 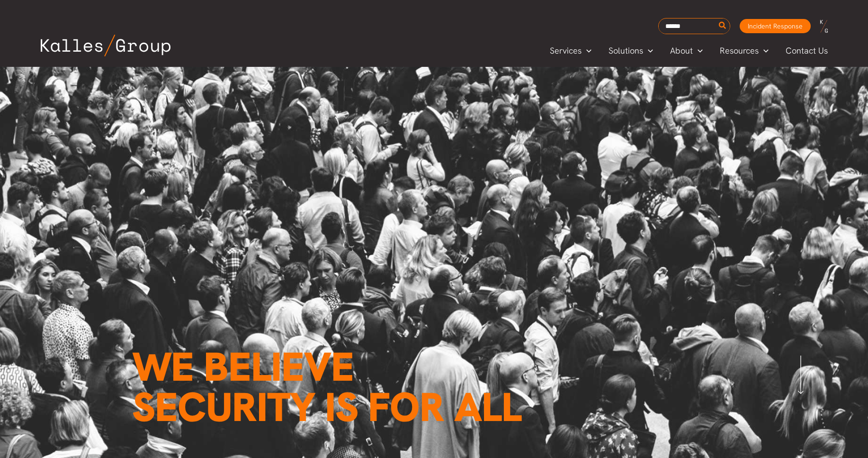 What do you see at coordinates (682, 51) in the screenshot?
I see `span: About` at bounding box center [682, 51].